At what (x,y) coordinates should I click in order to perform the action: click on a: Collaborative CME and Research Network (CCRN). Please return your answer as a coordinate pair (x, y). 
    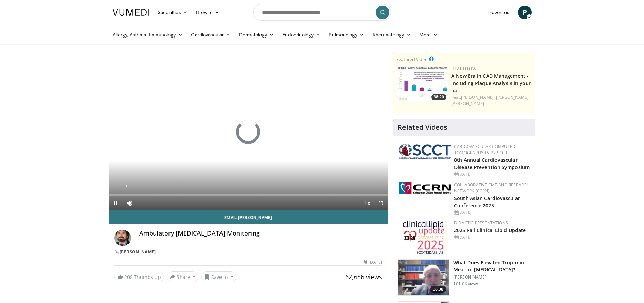
    Looking at the image, I should click on (491, 188).